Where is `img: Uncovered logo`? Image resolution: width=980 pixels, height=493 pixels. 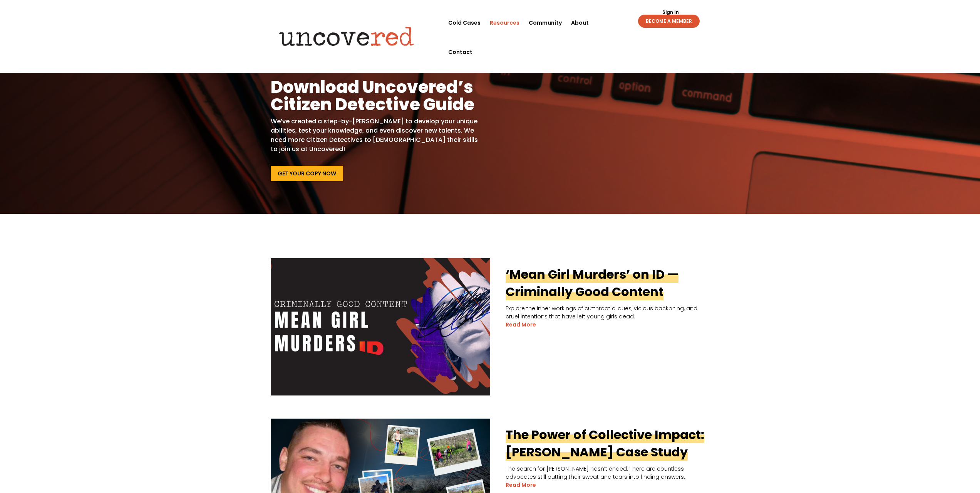
img: Uncovered logo is located at coordinates (346, 36).